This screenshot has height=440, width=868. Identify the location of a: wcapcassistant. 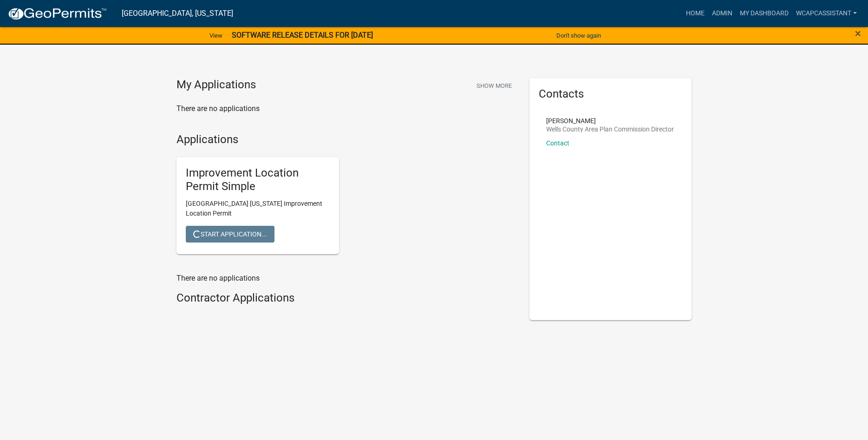
(826, 13).